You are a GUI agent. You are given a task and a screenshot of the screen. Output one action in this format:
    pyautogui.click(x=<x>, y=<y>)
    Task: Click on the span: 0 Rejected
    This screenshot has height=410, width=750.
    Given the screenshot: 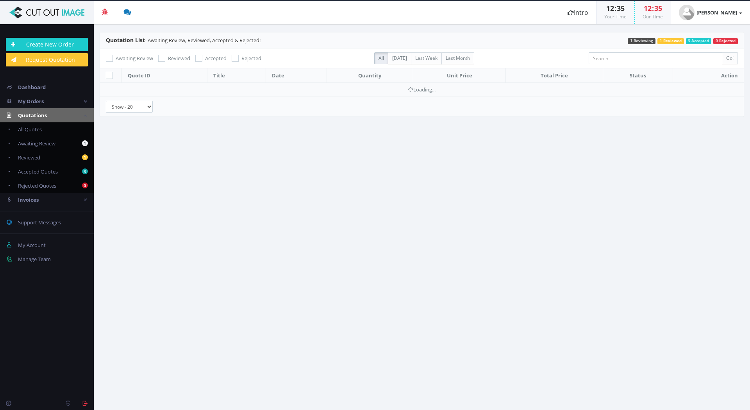 What is the action you would take?
    pyautogui.click(x=725, y=41)
    